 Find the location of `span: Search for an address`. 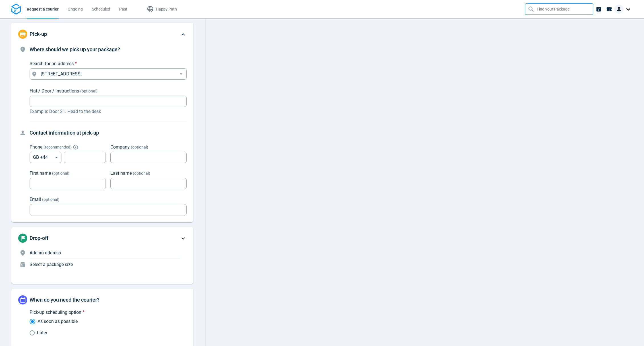

span: Search for an address is located at coordinates (52, 63).